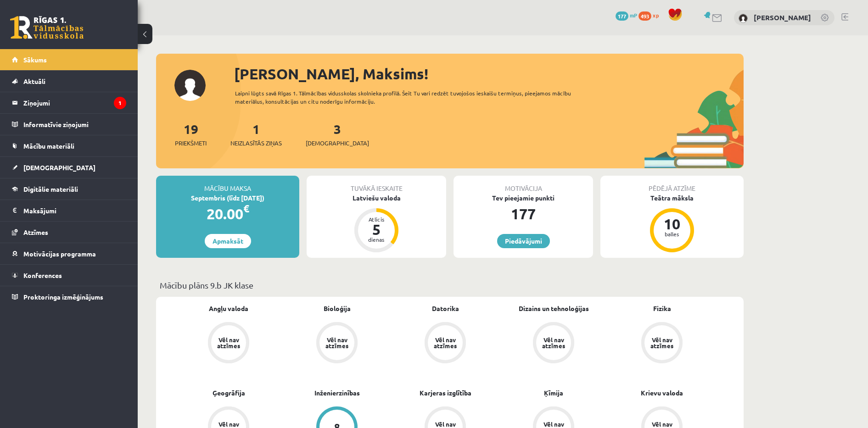 This screenshot has height=428, width=868. What do you see at coordinates (376, 220) in the screenshot?
I see `div: Atlicis` at bounding box center [376, 220].